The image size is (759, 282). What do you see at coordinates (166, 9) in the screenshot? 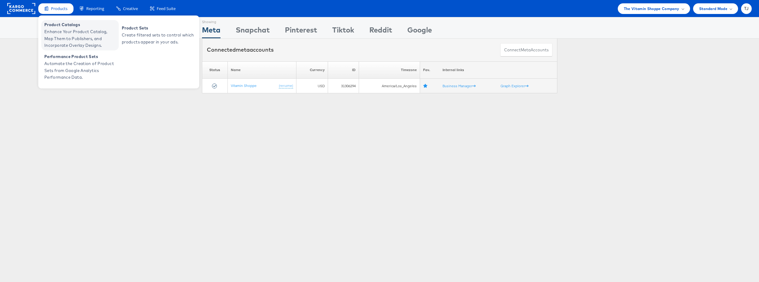
I see `span: Feed Suite` at bounding box center [166, 9].